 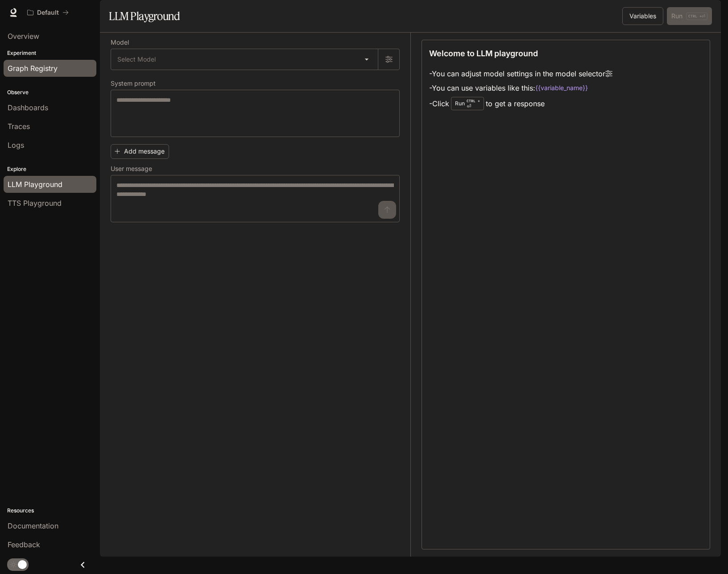 I want to click on span: Select Model, so click(x=137, y=59).